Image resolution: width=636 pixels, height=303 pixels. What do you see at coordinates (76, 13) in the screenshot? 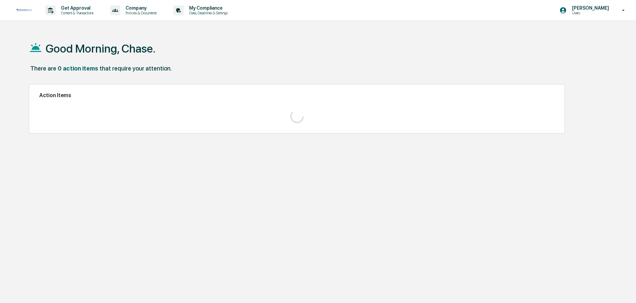
I see `p: Content & Transactions` at bounding box center [76, 13].